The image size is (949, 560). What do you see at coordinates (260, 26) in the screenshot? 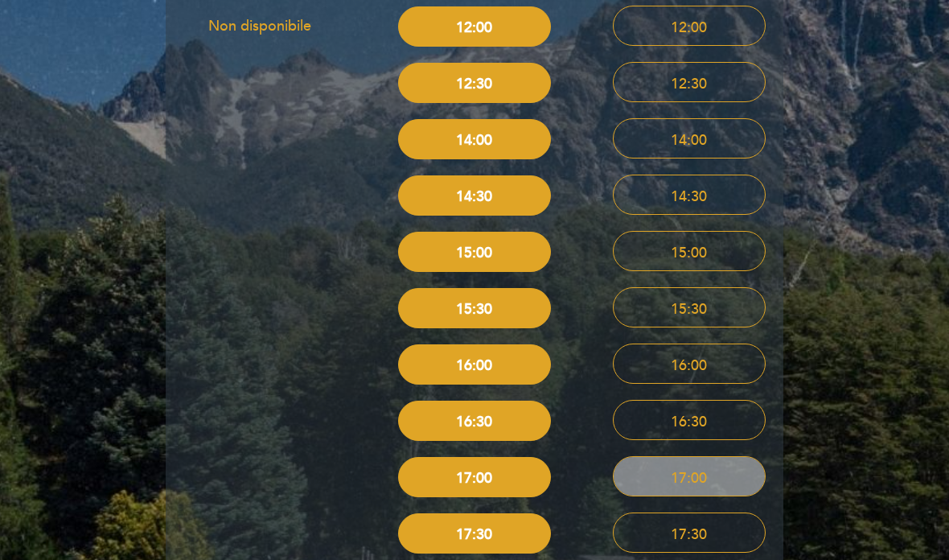
I see `button: Non disponibile` at bounding box center [260, 26].